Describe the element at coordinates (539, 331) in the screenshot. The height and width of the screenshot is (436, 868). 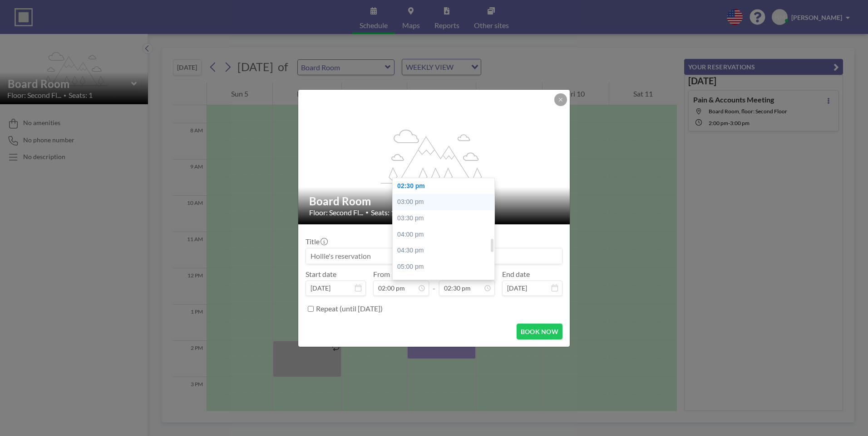
I see `button: BOOK NOW` at that location.